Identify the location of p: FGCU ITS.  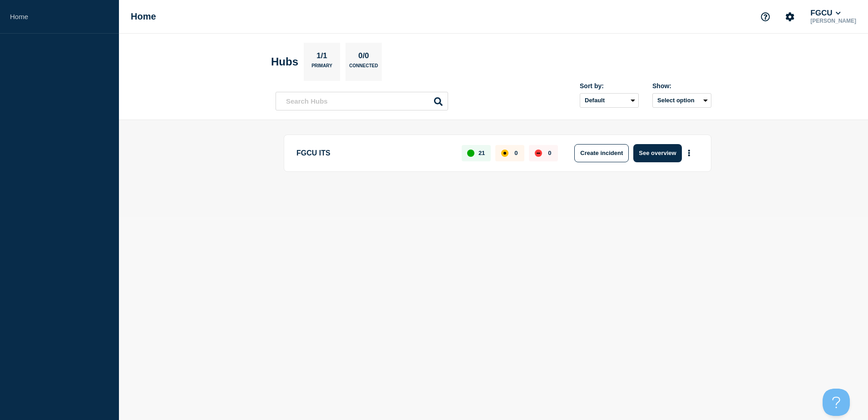
(374, 153).